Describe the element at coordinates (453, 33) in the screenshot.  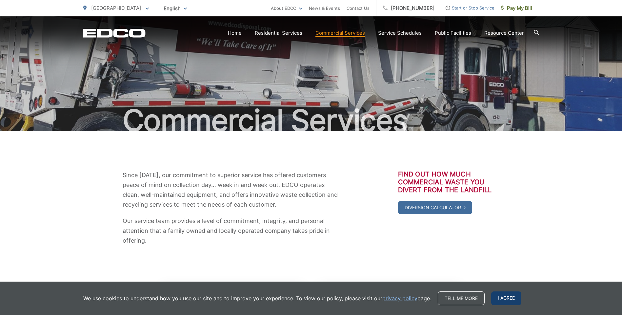
I see `a: Public Facilities` at that location.